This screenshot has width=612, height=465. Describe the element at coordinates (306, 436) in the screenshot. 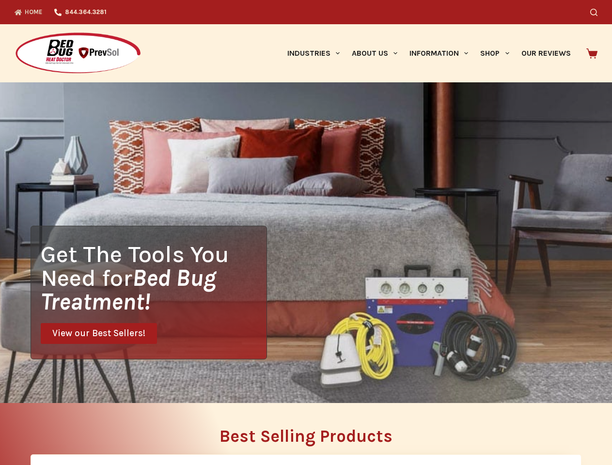

I see `h2: Best Selling Products` at that location.